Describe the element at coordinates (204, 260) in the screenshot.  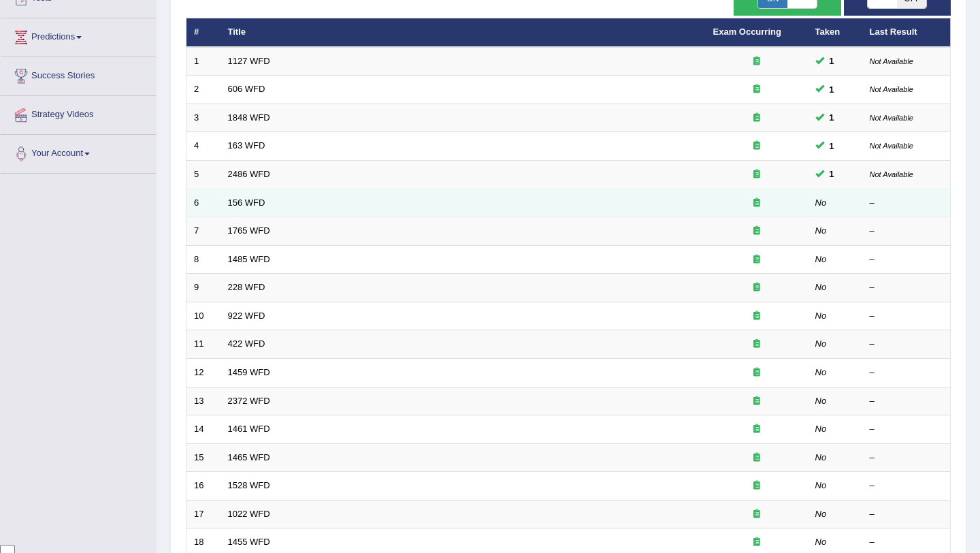
I see `td: 8` at that location.